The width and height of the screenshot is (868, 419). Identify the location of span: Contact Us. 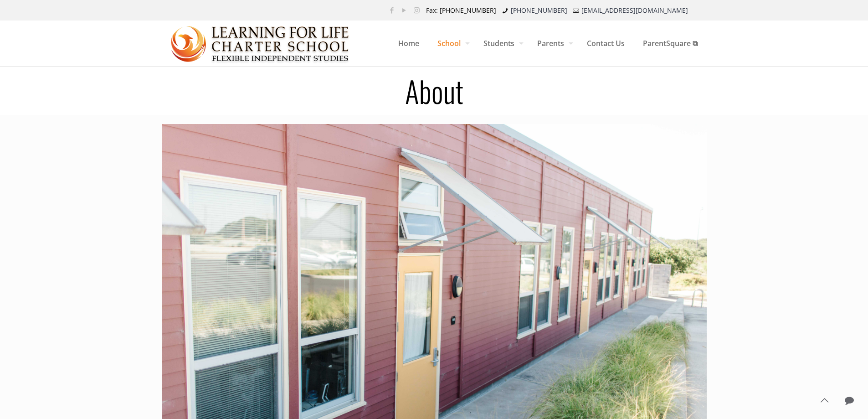
(606, 44).